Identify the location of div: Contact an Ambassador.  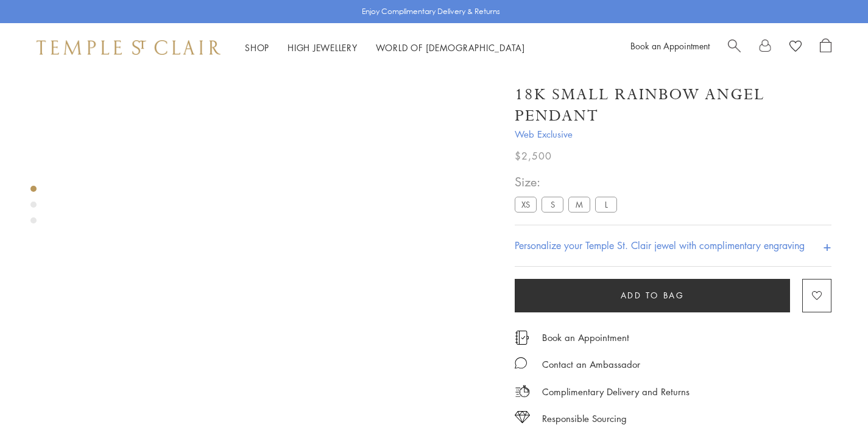
(591, 364).